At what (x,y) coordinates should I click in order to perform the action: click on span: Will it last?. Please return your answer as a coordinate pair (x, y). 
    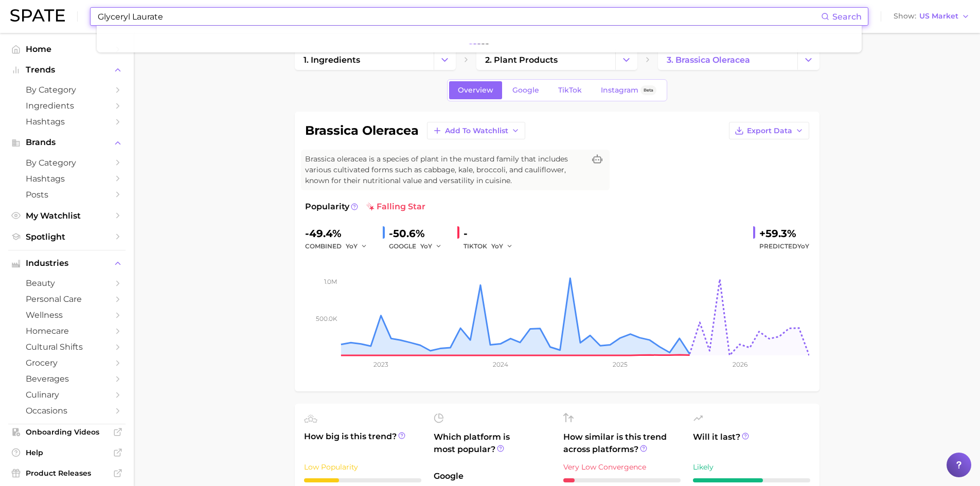
    Looking at the image, I should click on (751, 443).